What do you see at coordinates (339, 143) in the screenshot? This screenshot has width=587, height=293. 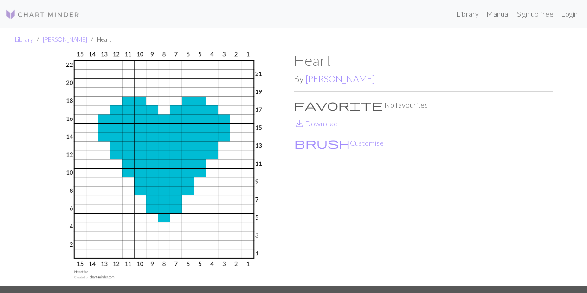 I see `button: CustomiseCustomise` at bounding box center [339, 143].